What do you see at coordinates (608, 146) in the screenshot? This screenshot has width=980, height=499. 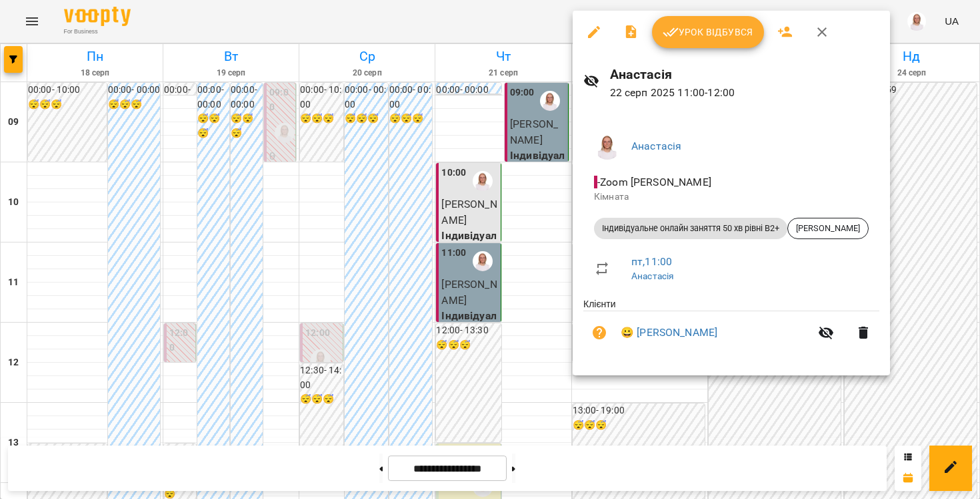 I see `img: 7b3448e7bfbed3bd7cdba0ed84700e25.png` at bounding box center [608, 146].